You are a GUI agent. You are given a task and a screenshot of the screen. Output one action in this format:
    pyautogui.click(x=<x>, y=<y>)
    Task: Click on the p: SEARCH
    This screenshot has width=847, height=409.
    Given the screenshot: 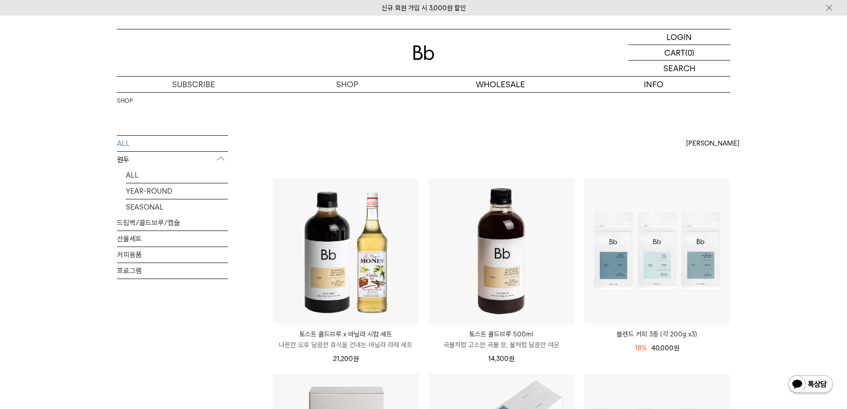 What is the action you would take?
    pyautogui.click(x=679, y=68)
    